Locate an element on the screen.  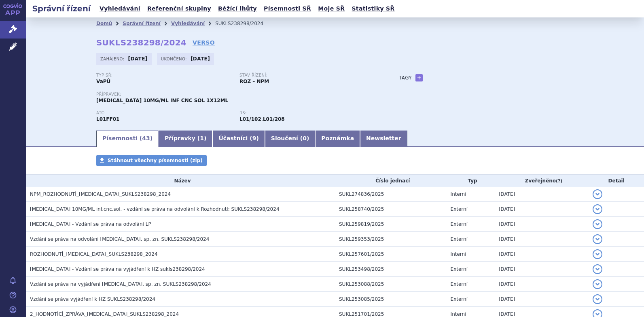
a: Statistiky SŘ is located at coordinates (373, 8).